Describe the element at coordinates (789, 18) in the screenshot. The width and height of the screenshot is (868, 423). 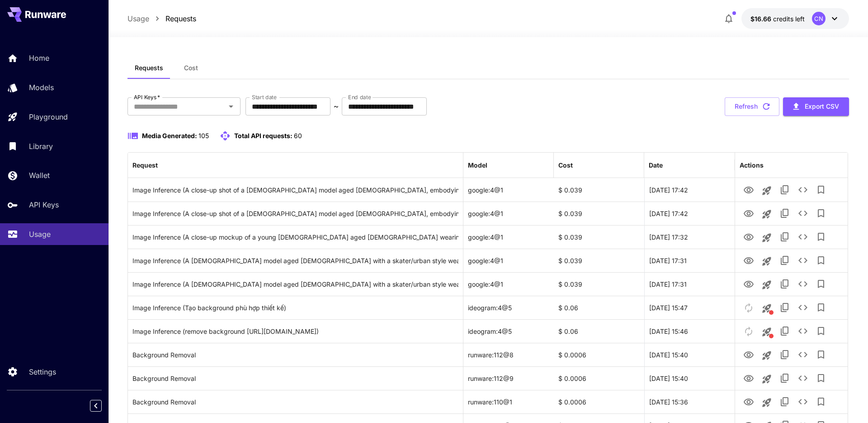
I see `span: credits left` at that location.